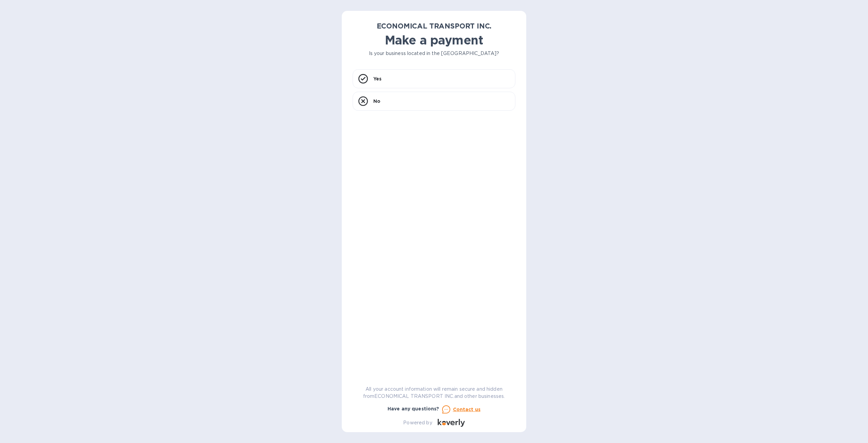 The image size is (868, 443). I want to click on p: No, so click(377, 101).